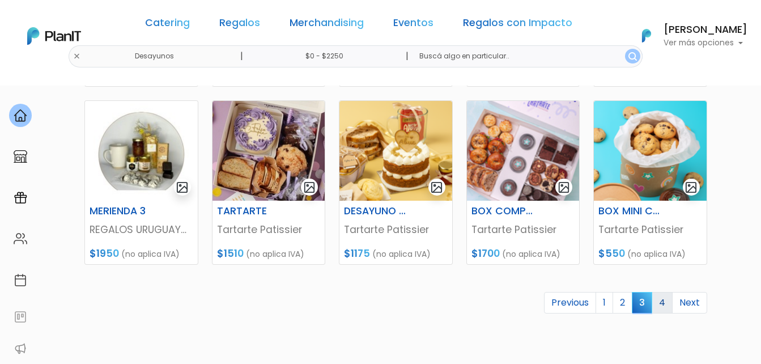  What do you see at coordinates (689, 302) in the screenshot?
I see `a: Next` at bounding box center [689, 302].